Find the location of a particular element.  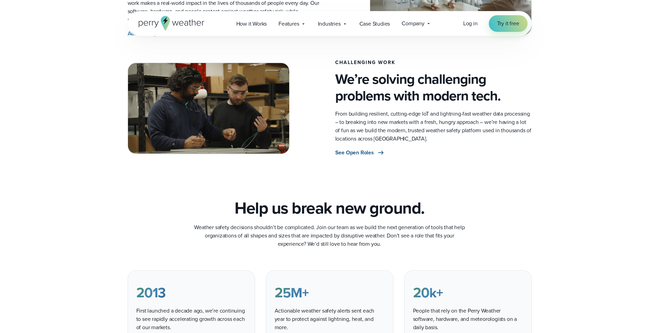

a: See Open Roles is located at coordinates (360, 152).